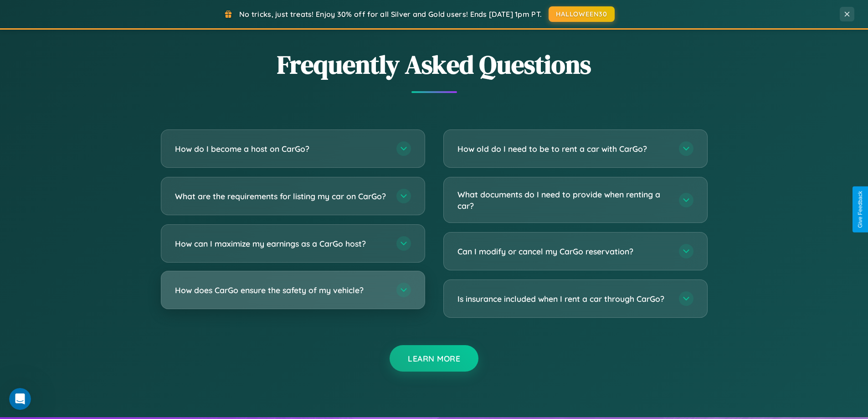  What do you see at coordinates (281, 196) in the screenshot?
I see `h3: What are the requirements for listing my car on CarGo?` at bounding box center [281, 196].